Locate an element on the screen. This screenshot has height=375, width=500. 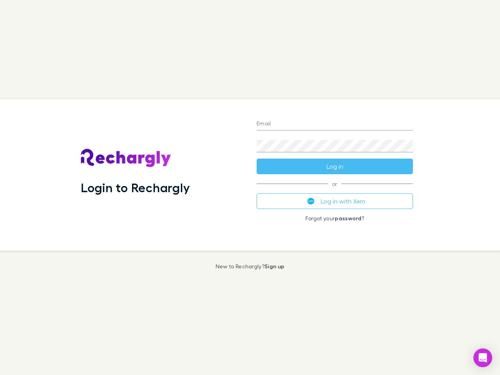
h1: Login to Rechargly is located at coordinates (135, 188).